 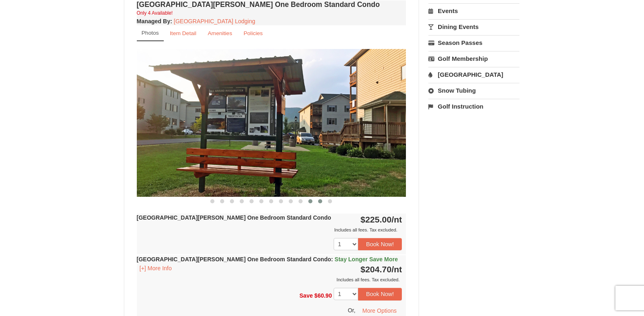 I want to click on button: [+] More Info, so click(x=155, y=268).